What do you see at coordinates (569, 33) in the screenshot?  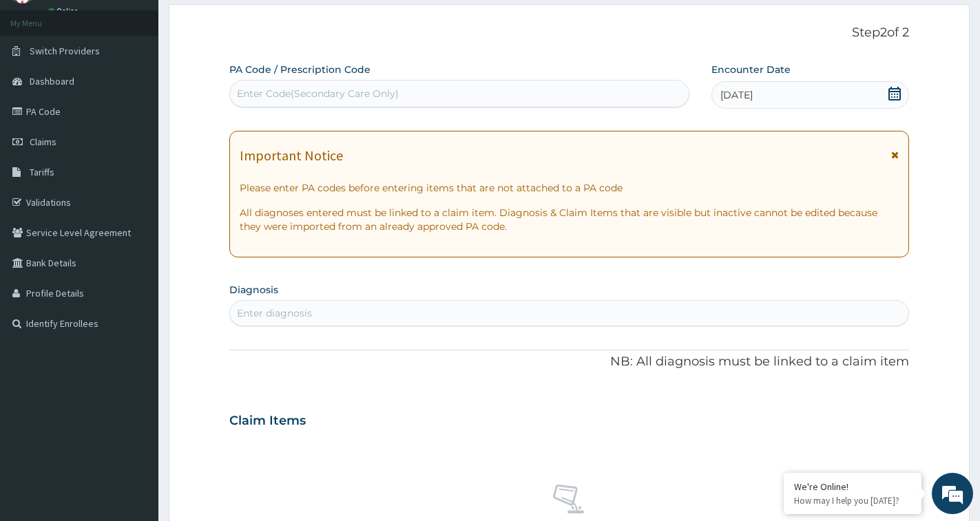 I see `p: Step 2 of 2` at bounding box center [569, 33].